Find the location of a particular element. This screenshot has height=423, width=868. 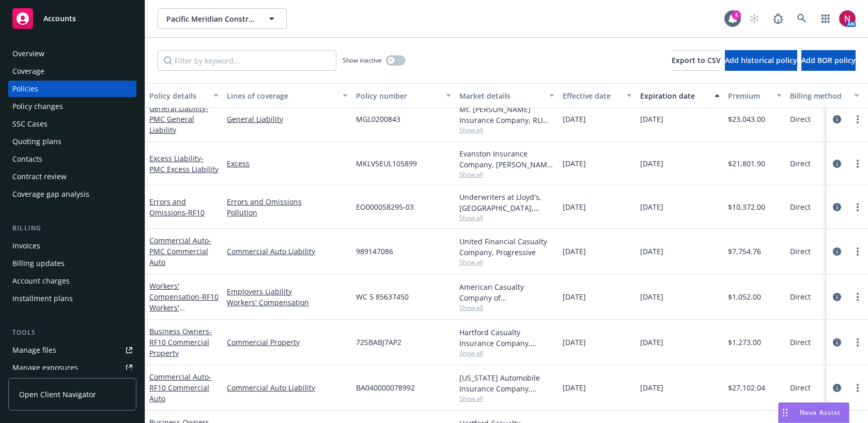

a: Policies is located at coordinates (72, 89).